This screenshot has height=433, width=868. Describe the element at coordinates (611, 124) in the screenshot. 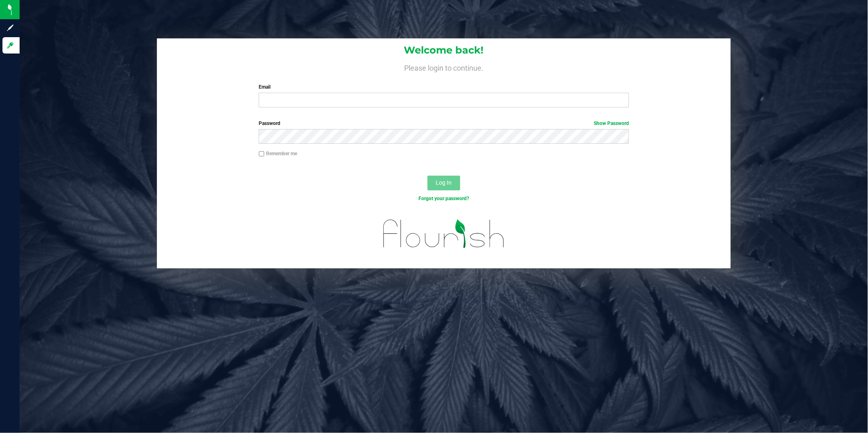

I see `a: Show Password` at that location.